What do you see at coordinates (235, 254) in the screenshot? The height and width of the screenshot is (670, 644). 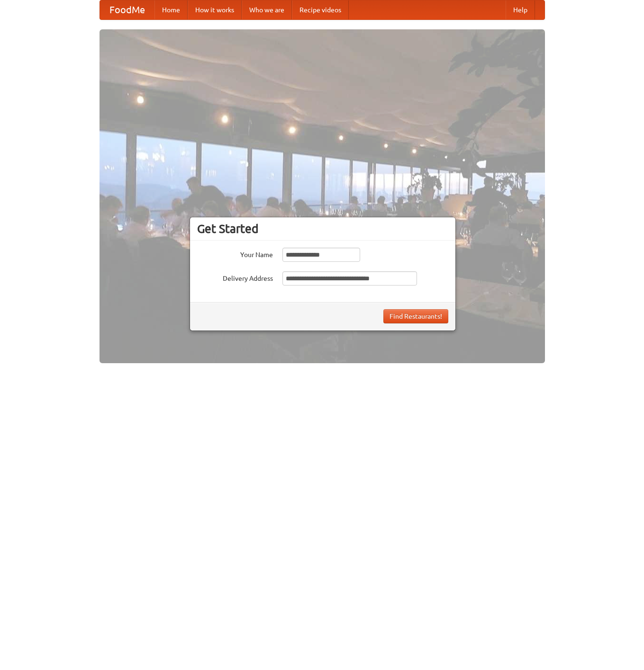 I see `label: Your Name` at bounding box center [235, 254].